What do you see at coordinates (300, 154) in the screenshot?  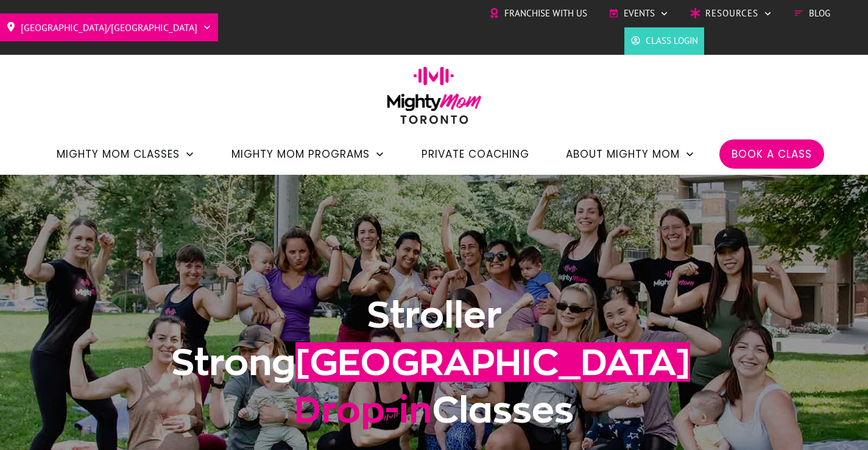 I see `span: Mighty Mom Programs` at bounding box center [300, 154].